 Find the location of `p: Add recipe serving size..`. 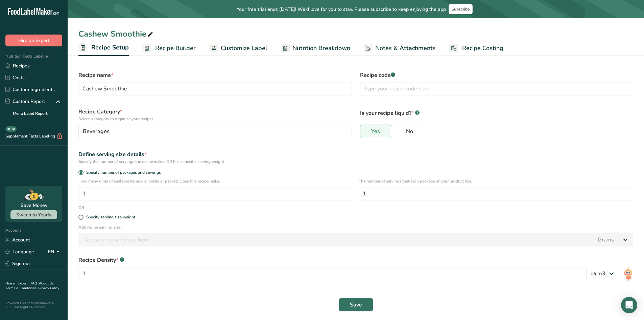

p: Add recipe serving size.. is located at coordinates (355, 227).